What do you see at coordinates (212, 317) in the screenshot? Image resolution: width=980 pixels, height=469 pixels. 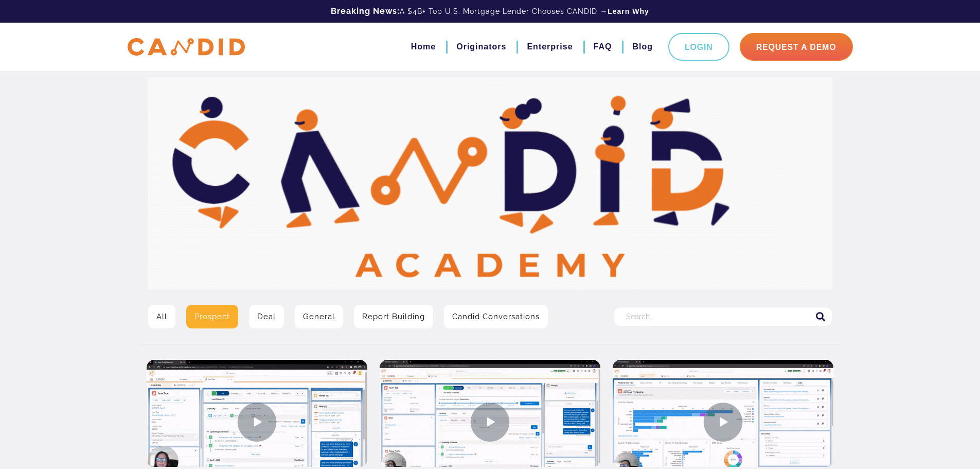 I see `a: Prospect` at bounding box center [212, 317].